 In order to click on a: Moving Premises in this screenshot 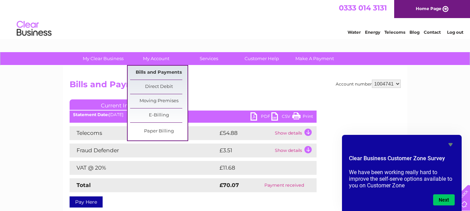, I will do `click(159, 101)`.